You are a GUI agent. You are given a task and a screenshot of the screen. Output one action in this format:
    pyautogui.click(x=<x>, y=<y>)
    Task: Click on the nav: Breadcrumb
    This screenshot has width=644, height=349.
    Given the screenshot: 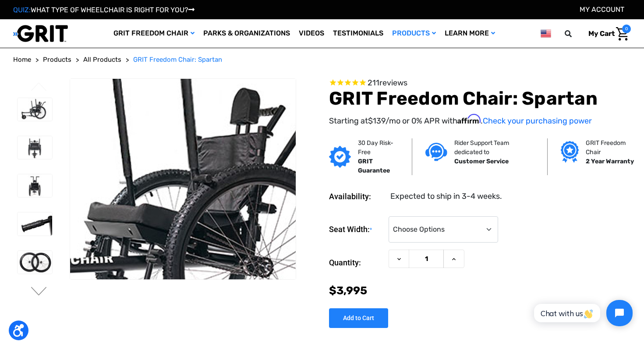 What is the action you would take?
    pyautogui.click(x=322, y=60)
    